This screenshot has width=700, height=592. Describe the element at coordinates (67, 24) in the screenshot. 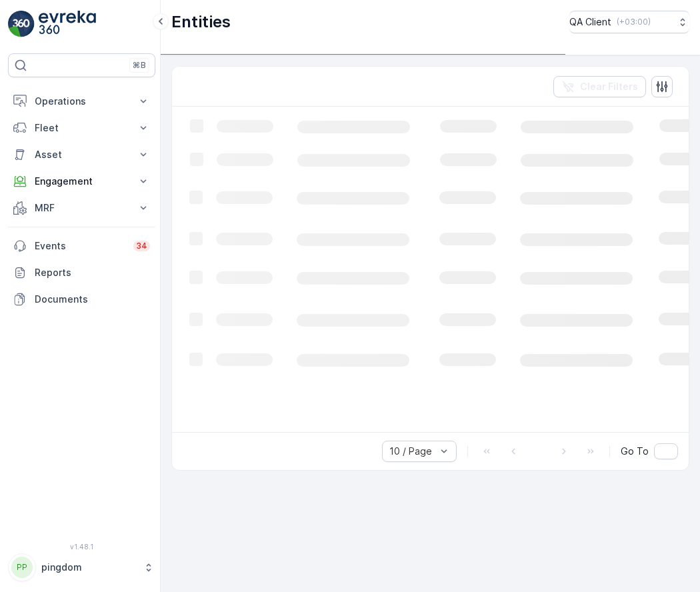

I see `img: logo_light-DOdMpM7g.png` at that location.